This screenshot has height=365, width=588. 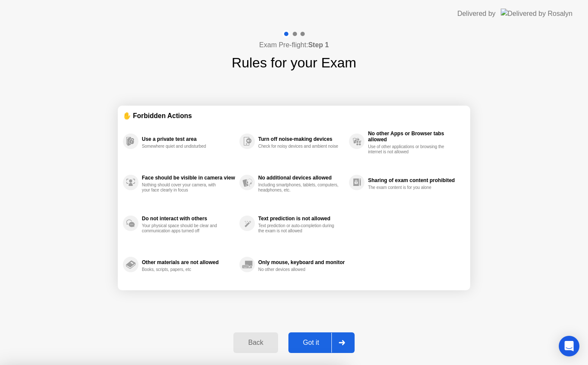 What do you see at coordinates (188, 178) in the screenshot?
I see `div: Face should be visible in camera view` at bounding box center [188, 178].